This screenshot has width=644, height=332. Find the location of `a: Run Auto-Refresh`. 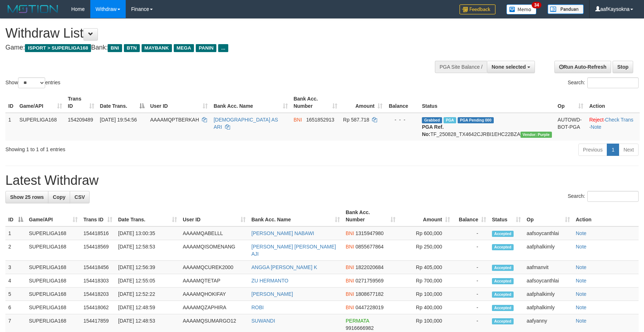

a: Run Auto-Refresh is located at coordinates (583, 67).